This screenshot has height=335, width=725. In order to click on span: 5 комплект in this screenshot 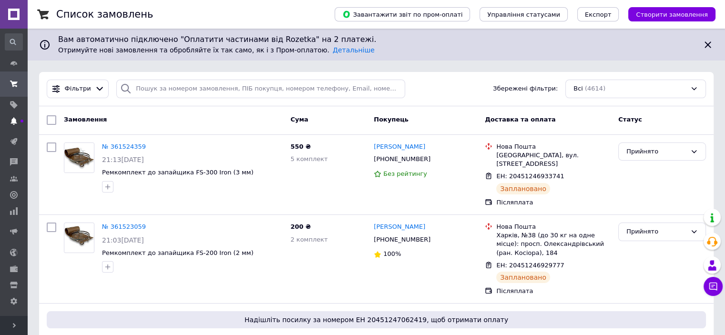, I will do `click(309, 159)`.